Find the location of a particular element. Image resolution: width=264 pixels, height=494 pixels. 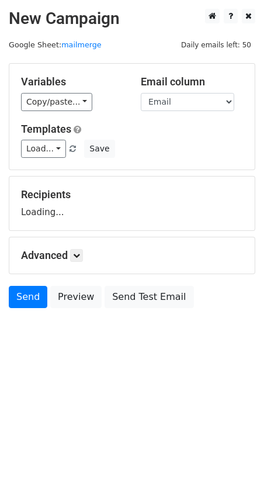

h5: Variables is located at coordinates (72, 82).